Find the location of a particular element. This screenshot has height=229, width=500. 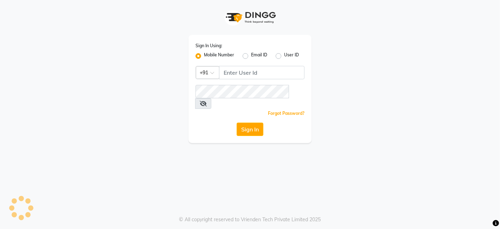

img: logo1.svg is located at coordinates (250, 17).